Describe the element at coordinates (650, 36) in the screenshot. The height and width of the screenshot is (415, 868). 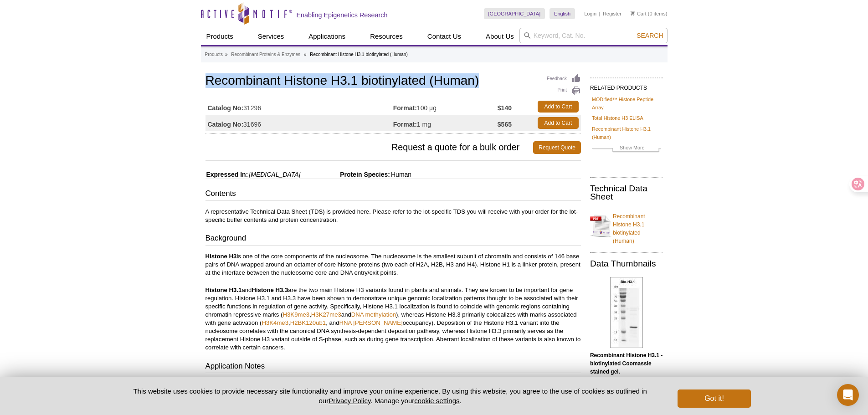
I see `button: Search` at that location.